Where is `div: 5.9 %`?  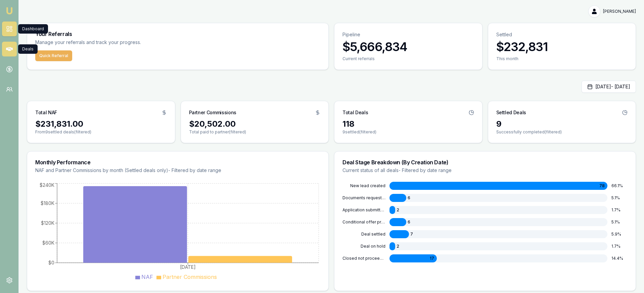 div: 5.9 % is located at coordinates (620, 234).